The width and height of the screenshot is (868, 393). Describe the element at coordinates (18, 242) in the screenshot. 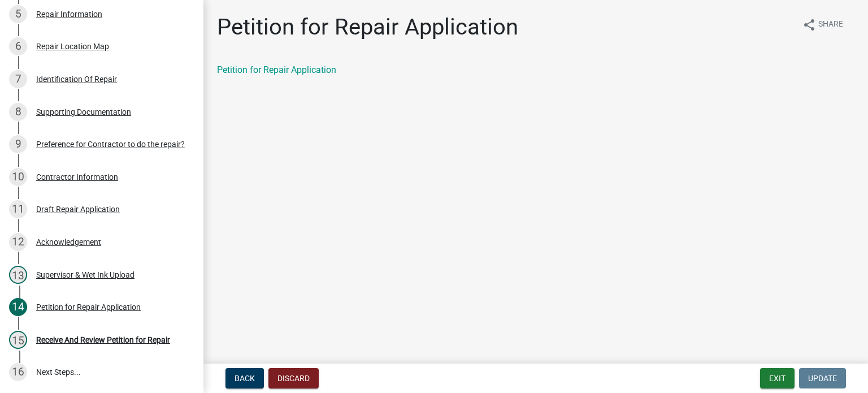

I see `div: 12` at that location.